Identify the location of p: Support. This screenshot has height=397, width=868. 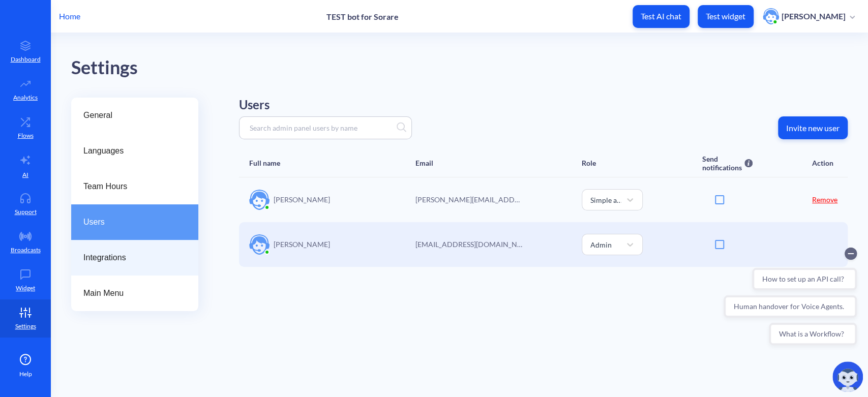
(26, 212).